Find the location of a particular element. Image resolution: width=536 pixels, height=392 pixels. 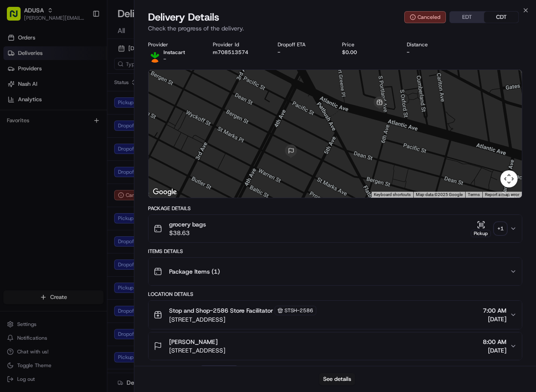

span: Package Items ( 1 ) is located at coordinates (195, 272).